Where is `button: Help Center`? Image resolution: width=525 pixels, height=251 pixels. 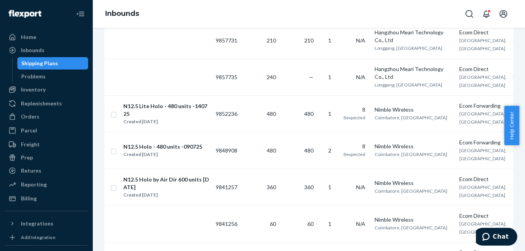
button: Help Center is located at coordinates (511, 126).